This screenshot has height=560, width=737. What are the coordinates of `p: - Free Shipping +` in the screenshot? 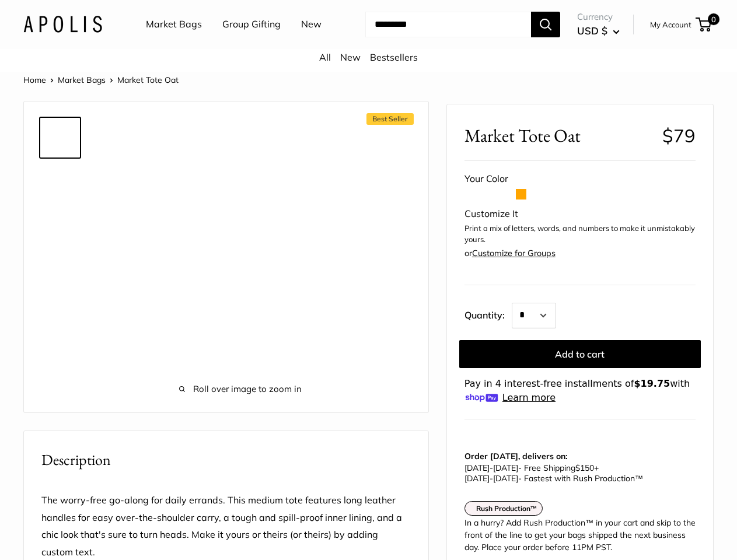 It's located at (577, 473).